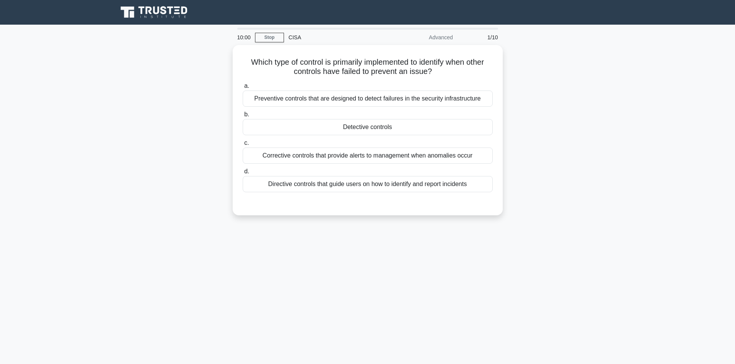 Image resolution: width=735 pixels, height=364 pixels. I want to click on div: CISA, so click(337, 37).